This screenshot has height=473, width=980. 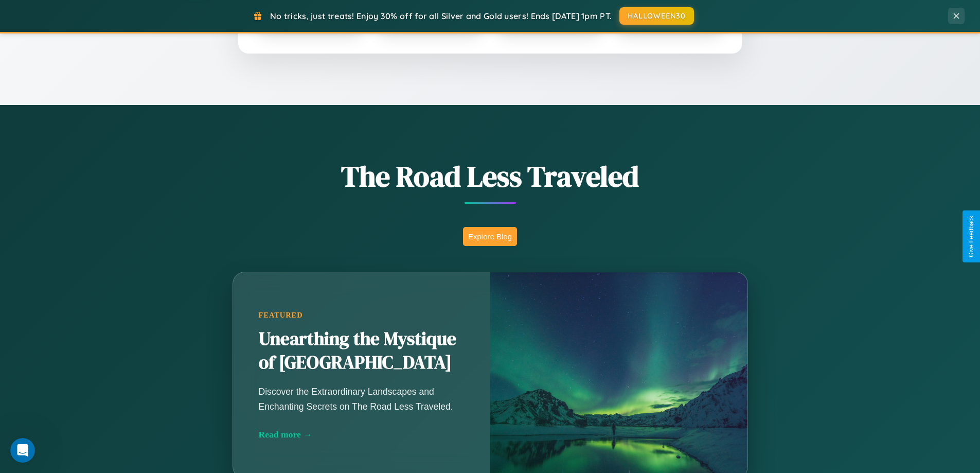 I want to click on div: Featured, so click(x=362, y=315).